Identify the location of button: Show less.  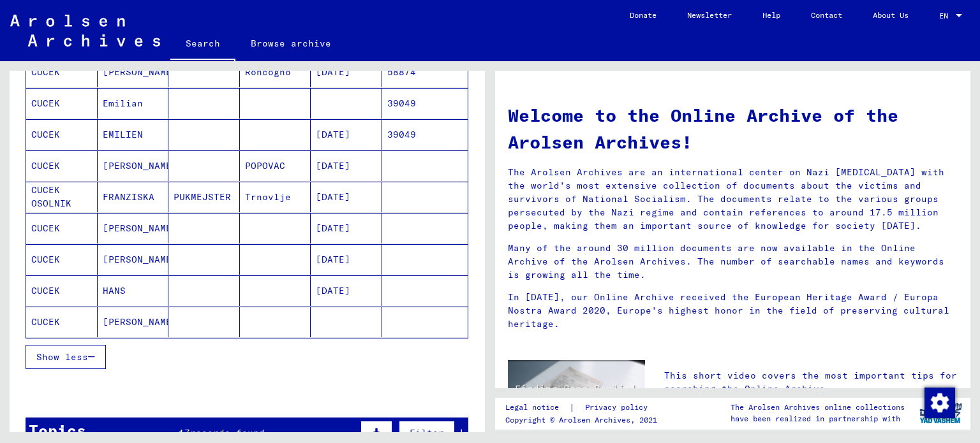
(66, 357).